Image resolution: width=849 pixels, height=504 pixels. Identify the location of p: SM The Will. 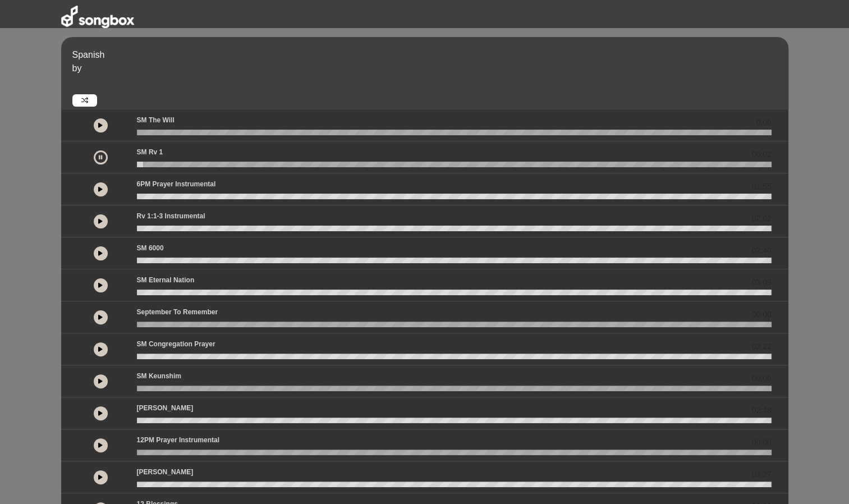
(155, 120).